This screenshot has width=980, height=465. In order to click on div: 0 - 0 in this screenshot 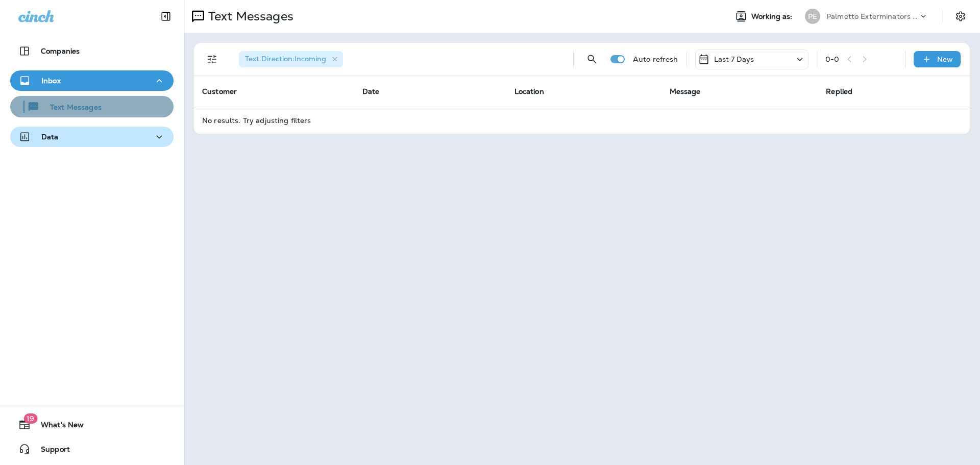, I will do `click(832, 59)`.